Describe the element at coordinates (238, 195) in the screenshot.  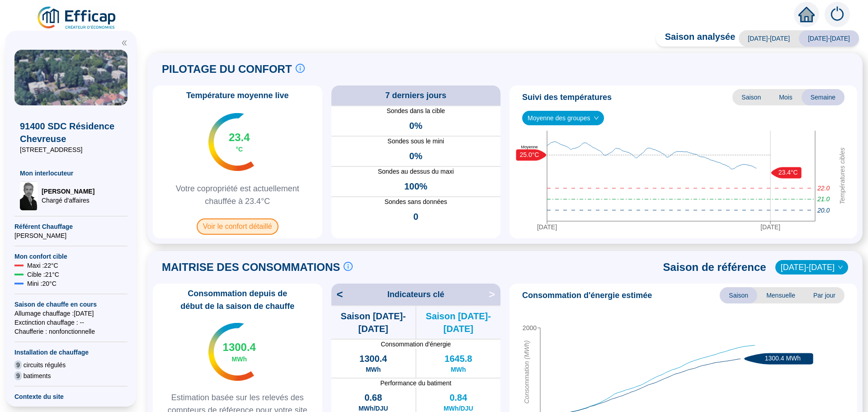
I see `span: Votre copropriété est actuellement chauffée à 23.4°C` at that location.